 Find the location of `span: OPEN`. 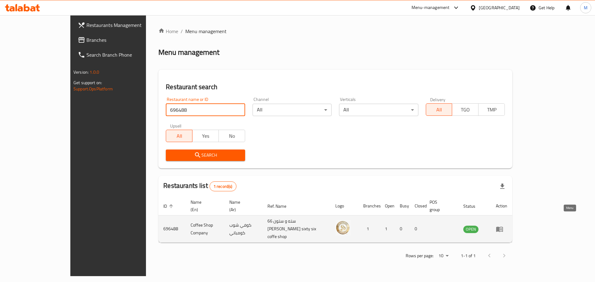

span: OPEN is located at coordinates (471, 229).